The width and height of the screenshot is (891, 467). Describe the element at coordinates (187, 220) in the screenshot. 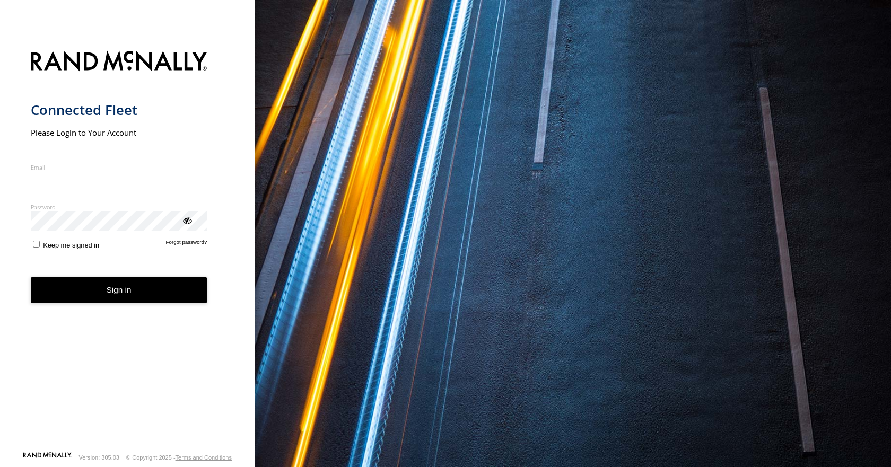

I see `div: ViewPassword` at that location.